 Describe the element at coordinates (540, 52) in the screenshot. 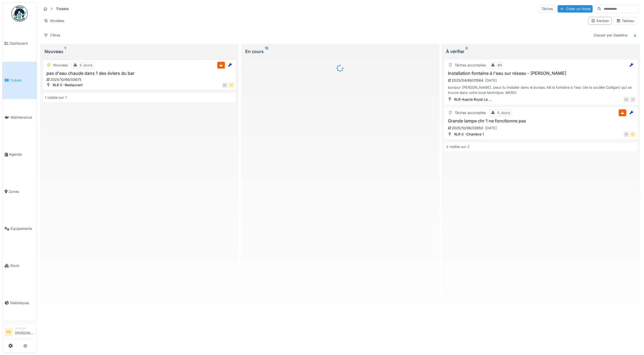

I see `div: À vérifier` at that location.